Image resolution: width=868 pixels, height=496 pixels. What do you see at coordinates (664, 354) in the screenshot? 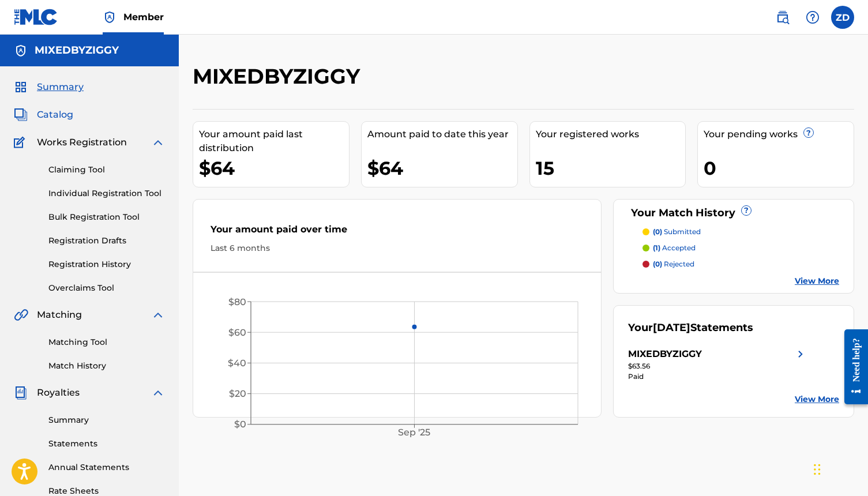
I see `div: MIXEDBYZIGGY` at bounding box center [664, 354].